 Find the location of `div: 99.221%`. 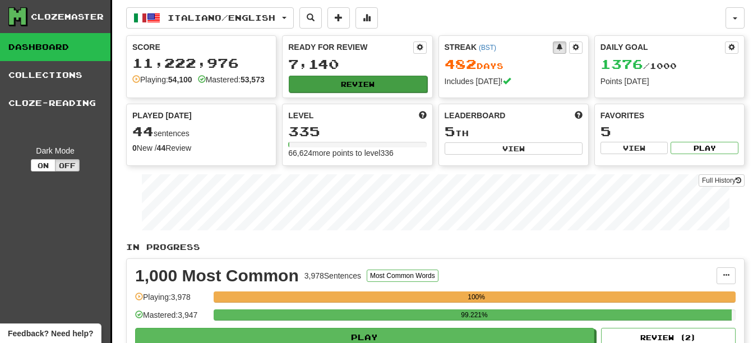

div: 99.221% is located at coordinates (474, 315).